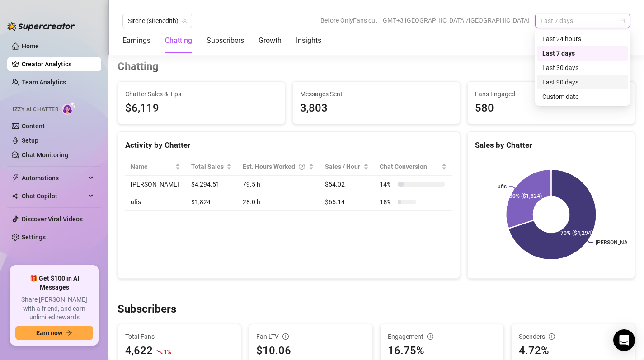 This screenshot has height=360, width=644. Describe the element at coordinates (442, 351) in the screenshot. I see `div: 16.75%` at that location.